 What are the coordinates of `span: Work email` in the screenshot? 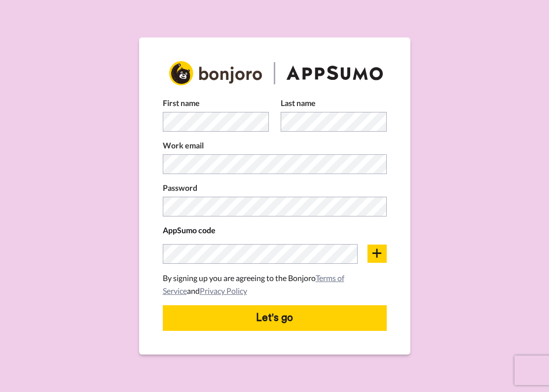 It's located at (275, 145).